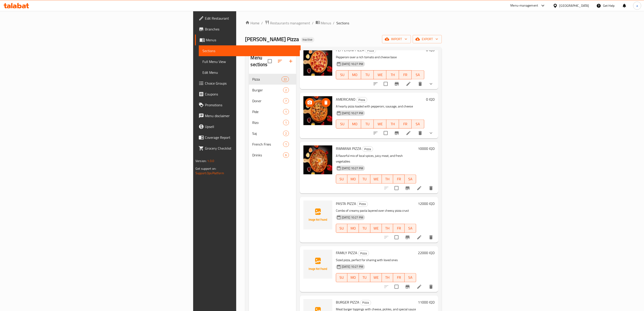  Describe the element at coordinates (427, 39) in the screenshot. I see `button: export` at that location.